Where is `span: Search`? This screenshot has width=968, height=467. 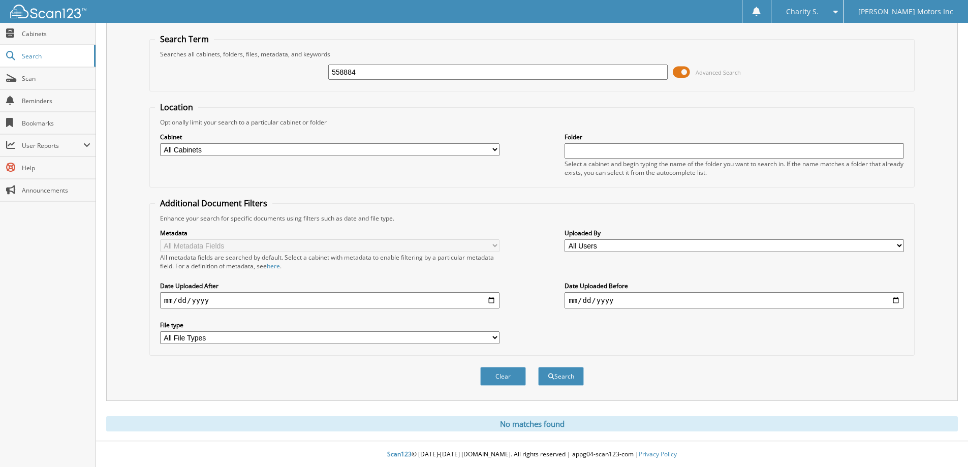
span: Search is located at coordinates (55, 56).